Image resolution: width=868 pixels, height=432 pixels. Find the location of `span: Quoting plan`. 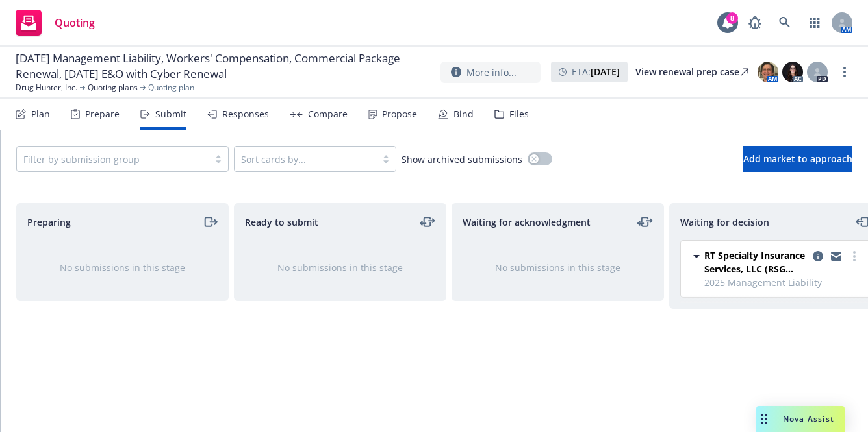

span: Quoting plan is located at coordinates (171, 87).